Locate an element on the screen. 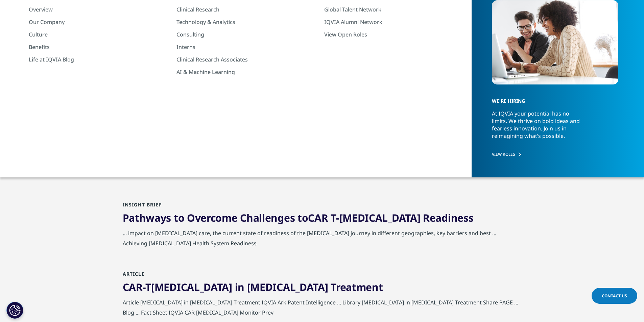 This screenshot has height=322, width=644. a: Clinical Research is located at coordinates (244, 9).